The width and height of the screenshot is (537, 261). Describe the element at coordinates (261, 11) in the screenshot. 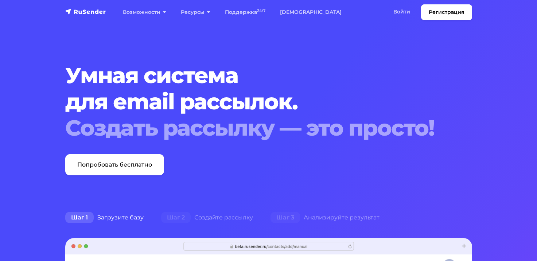

I see `sup: 24/7` at that location.